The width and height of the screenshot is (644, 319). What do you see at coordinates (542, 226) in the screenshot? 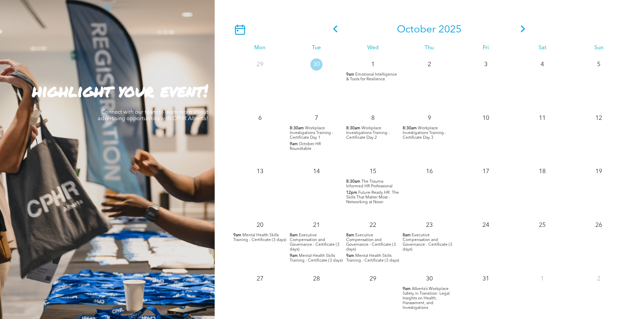
I see `p: 25` at bounding box center [542, 226].